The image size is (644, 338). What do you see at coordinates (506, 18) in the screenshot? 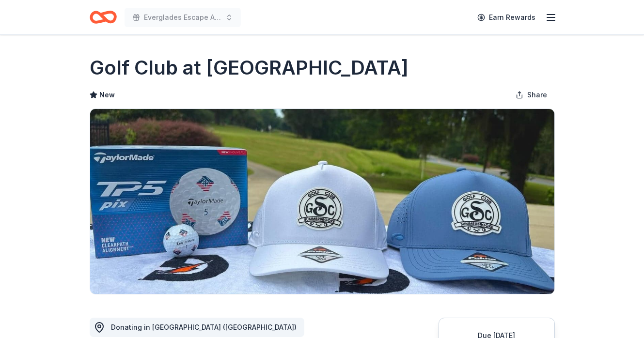
I see `a: Earn Rewards` at bounding box center [506, 18].